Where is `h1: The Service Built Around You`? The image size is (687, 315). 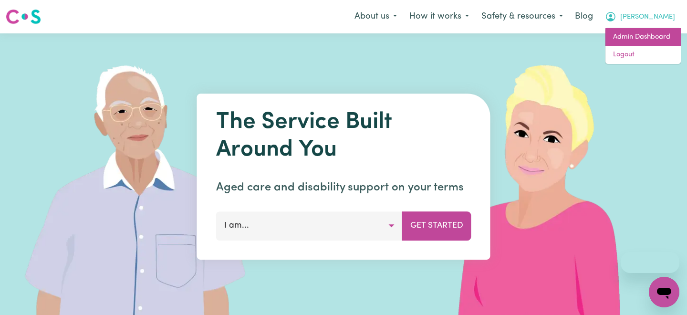 h1: The Service Built Around You is located at coordinates (343, 136).